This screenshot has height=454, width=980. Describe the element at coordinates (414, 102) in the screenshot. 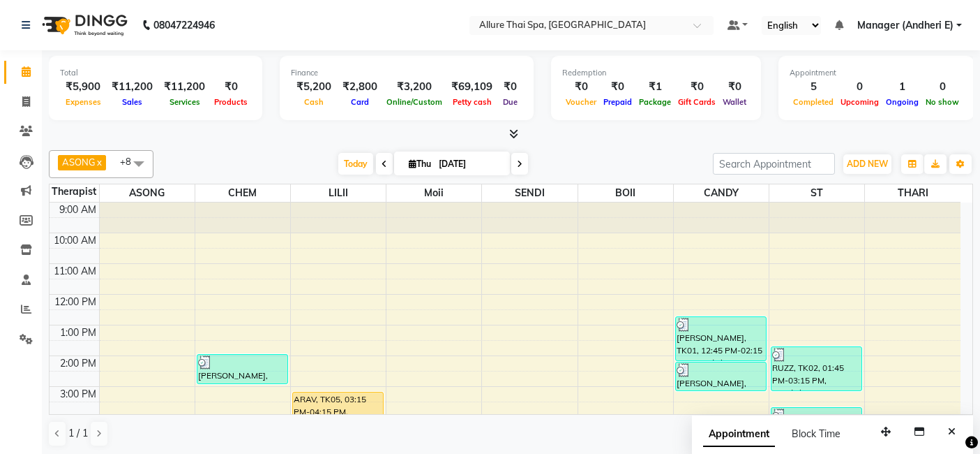

I see `span: Online/Custom` at that location.